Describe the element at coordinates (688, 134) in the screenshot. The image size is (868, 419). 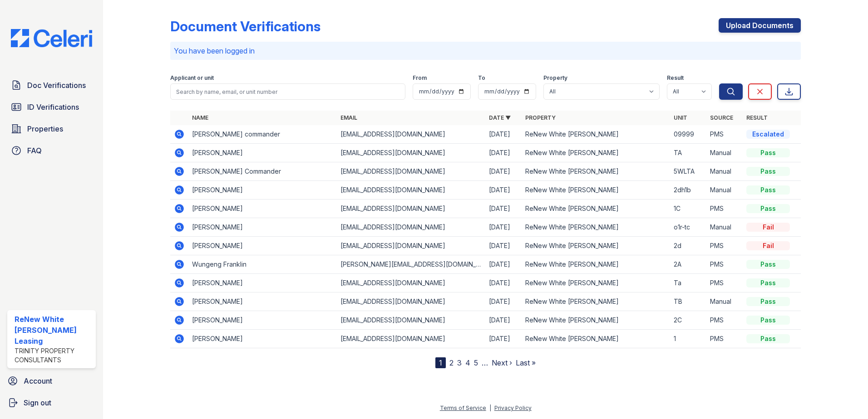
I see `td: 09999` at that location.